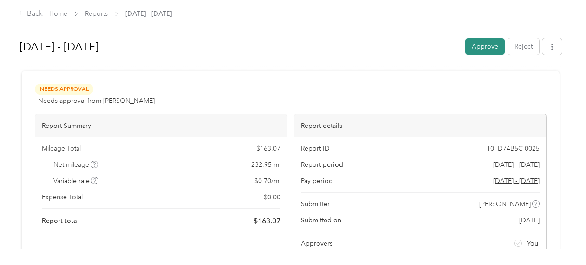 The image size is (586, 265). Describe the element at coordinates (272, 197) in the screenshot. I see `span: $ 0.00` at that location.